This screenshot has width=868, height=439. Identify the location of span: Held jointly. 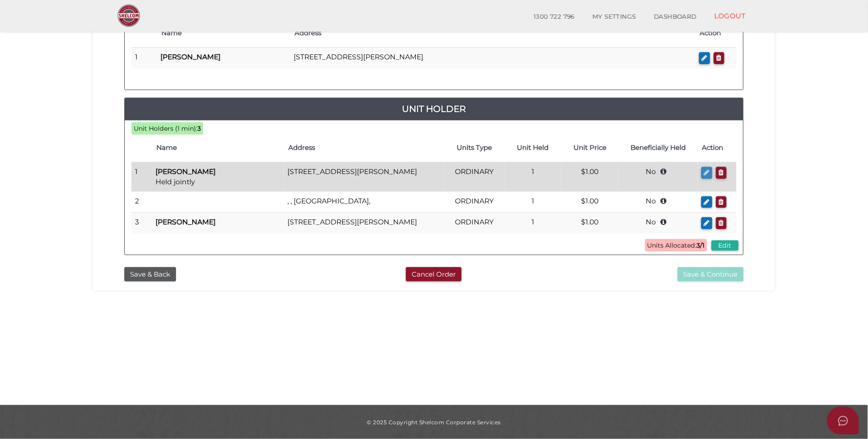
(175, 182).